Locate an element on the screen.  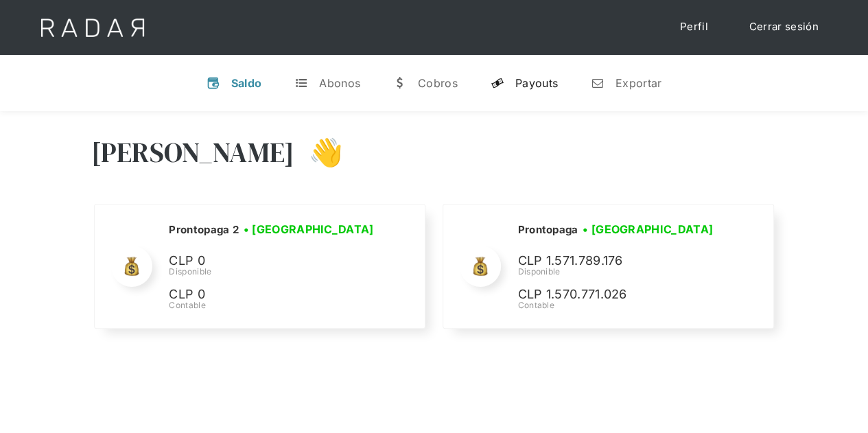
p: CLP 1.571.789.176 is located at coordinates (620, 261).